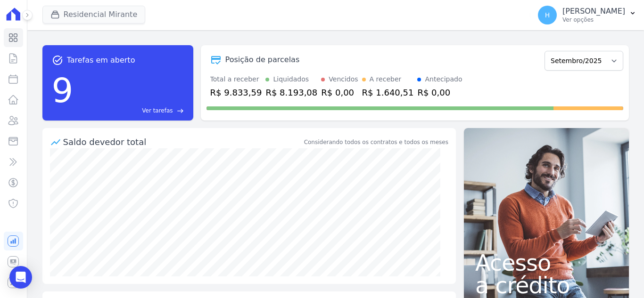 The image size is (644, 298). Describe the element at coordinates (546, 263) in the screenshot. I see `span: Acesso` at that location.